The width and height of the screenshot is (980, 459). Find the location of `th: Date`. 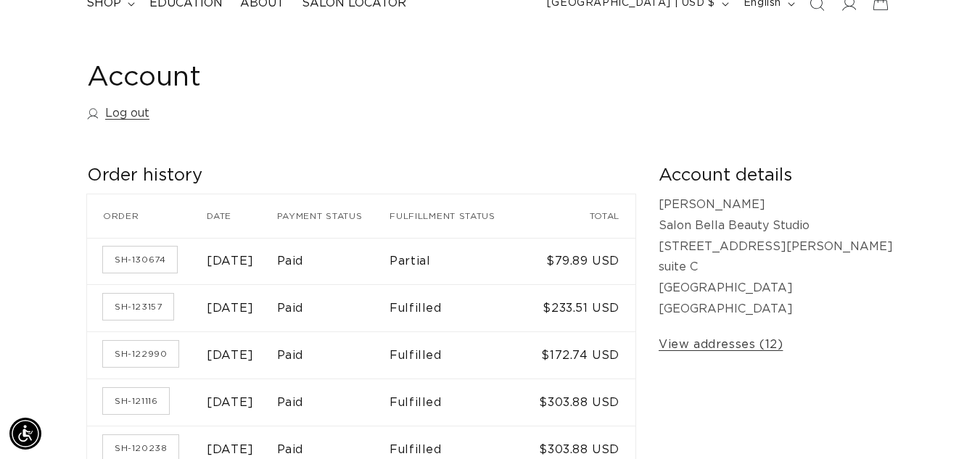

th: Date is located at coordinates (241, 216).